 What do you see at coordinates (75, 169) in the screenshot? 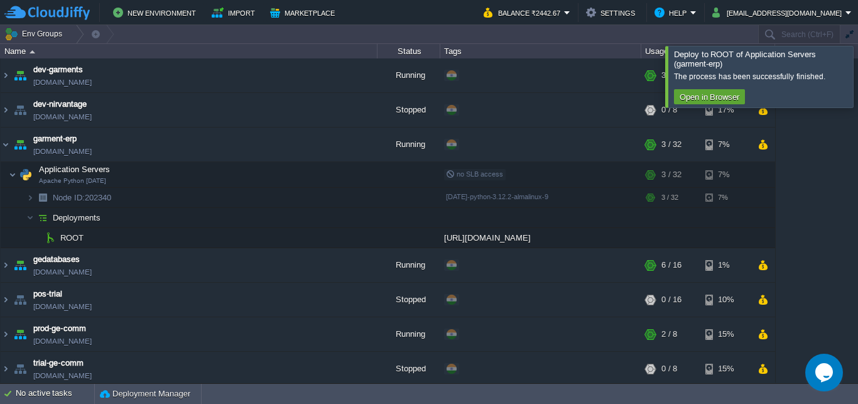
I see `span: Application Servers` at bounding box center [75, 169].